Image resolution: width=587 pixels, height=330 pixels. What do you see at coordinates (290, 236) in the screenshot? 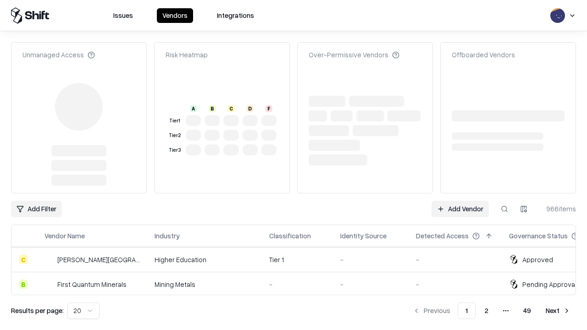
I see `div: Classification` at bounding box center [290, 236].